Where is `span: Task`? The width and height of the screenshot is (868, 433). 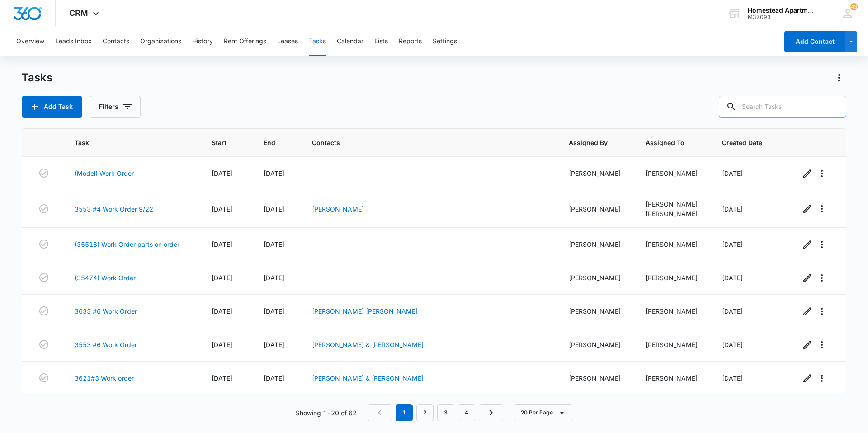
span: Task is located at coordinates (126, 142).